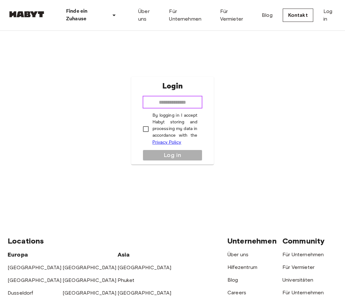 The height and width of the screenshot is (300, 345). What do you see at coordinates (27, 14) in the screenshot?
I see `img: Habyt` at bounding box center [27, 14].